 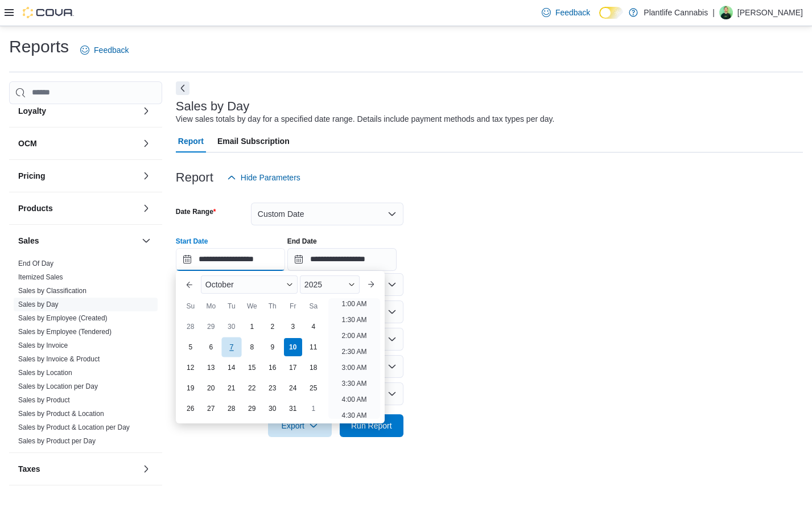 What do you see at coordinates (366, 119) in the screenshot?
I see `div: View sales totals by day for a specified date range. Details include payment methods and tax type...` at bounding box center [366, 119].